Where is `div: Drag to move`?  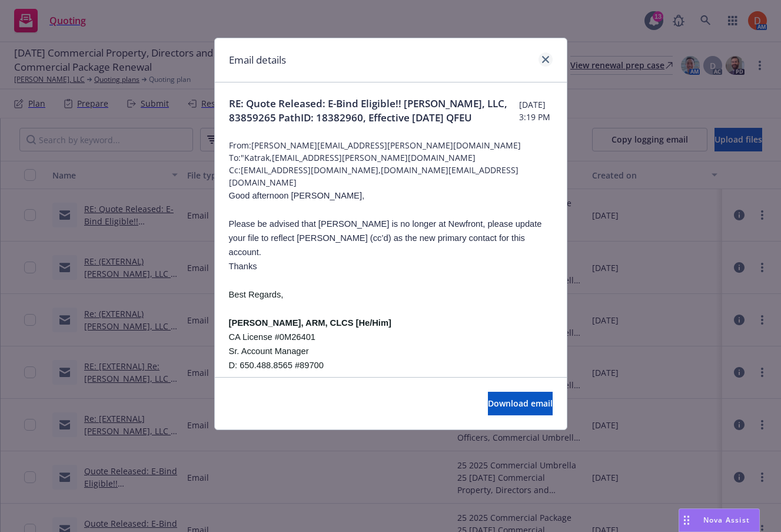 div: Drag to move is located at coordinates (687, 520).